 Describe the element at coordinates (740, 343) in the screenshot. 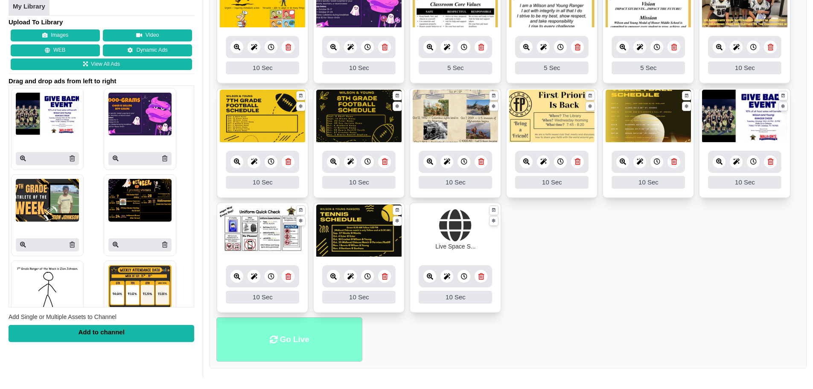

I see `div: Chat Widget` at that location.